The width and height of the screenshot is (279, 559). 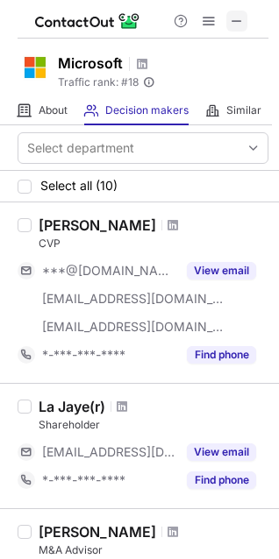 I want to click on span: About, so click(x=53, y=110).